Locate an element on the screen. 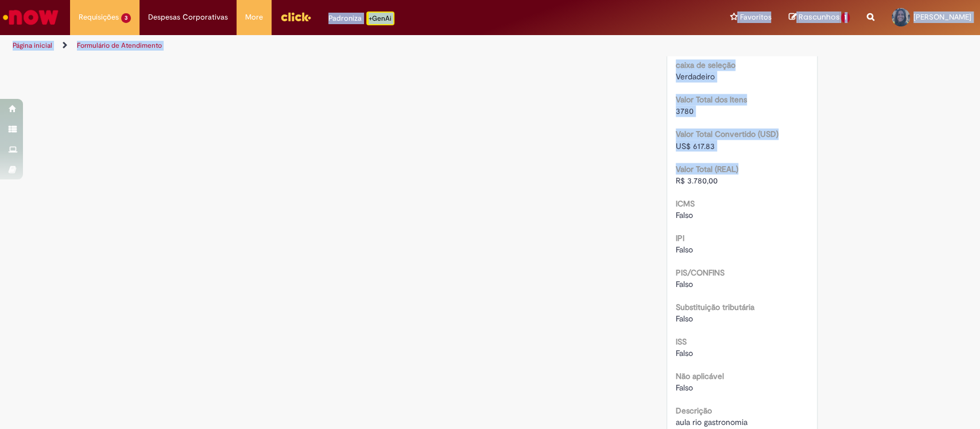 The image size is (980, 429). span: Requisições is located at coordinates (99, 17).